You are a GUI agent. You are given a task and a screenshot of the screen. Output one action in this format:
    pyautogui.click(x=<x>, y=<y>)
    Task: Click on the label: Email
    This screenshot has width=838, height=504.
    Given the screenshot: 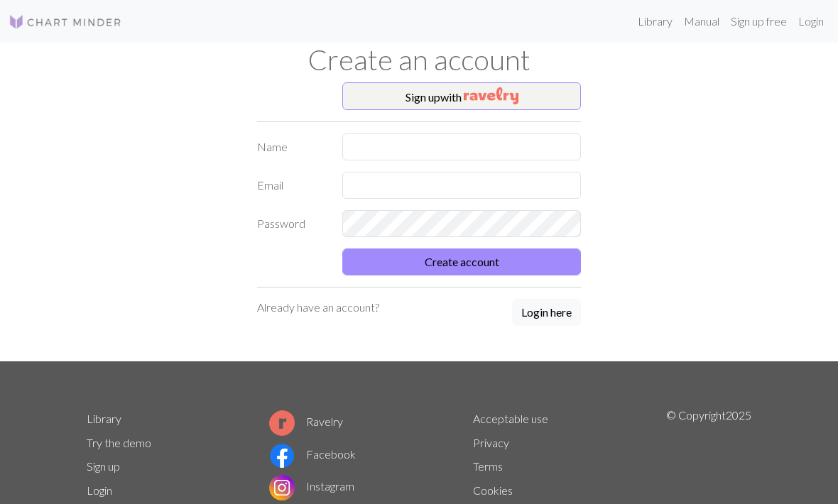 What is the action you would take?
    pyautogui.click(x=291, y=186)
    